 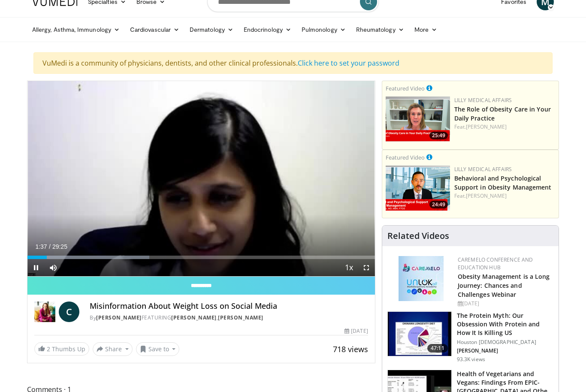 I want to click on span: C, so click(x=69, y=312).